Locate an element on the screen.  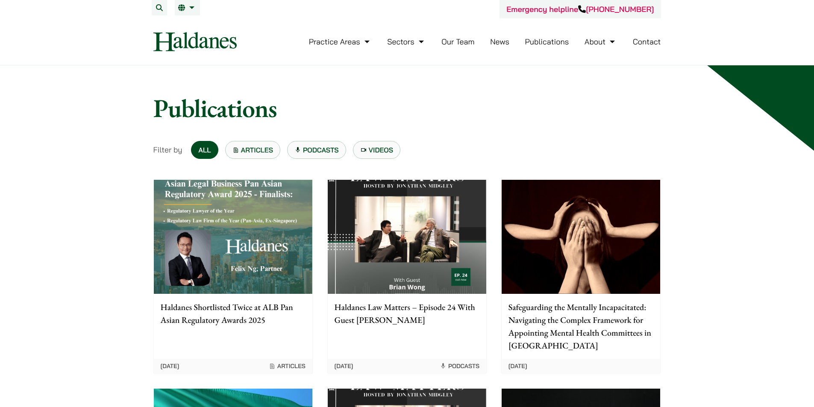
a: Podcasts is located at coordinates (317, 150).